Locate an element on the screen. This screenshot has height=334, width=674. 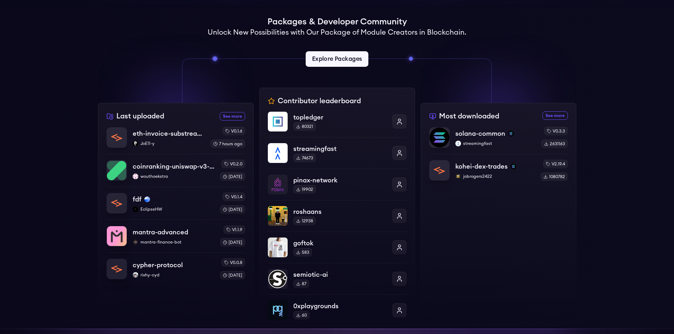
p: 0xplaygrounds is located at coordinates (340, 306).